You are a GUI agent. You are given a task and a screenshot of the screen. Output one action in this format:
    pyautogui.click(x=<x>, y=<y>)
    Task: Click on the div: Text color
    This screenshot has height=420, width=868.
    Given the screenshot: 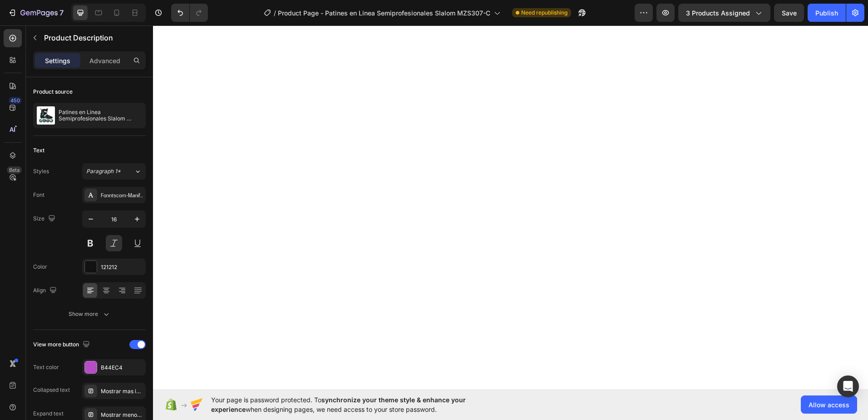 What is the action you would take?
    pyautogui.click(x=46, y=367)
    